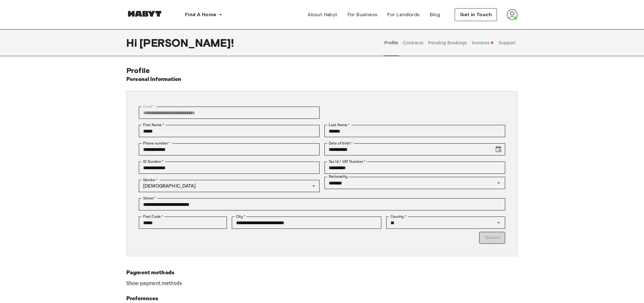 The width and height of the screenshot is (644, 303). I want to click on span: For Landlords, so click(403, 14).